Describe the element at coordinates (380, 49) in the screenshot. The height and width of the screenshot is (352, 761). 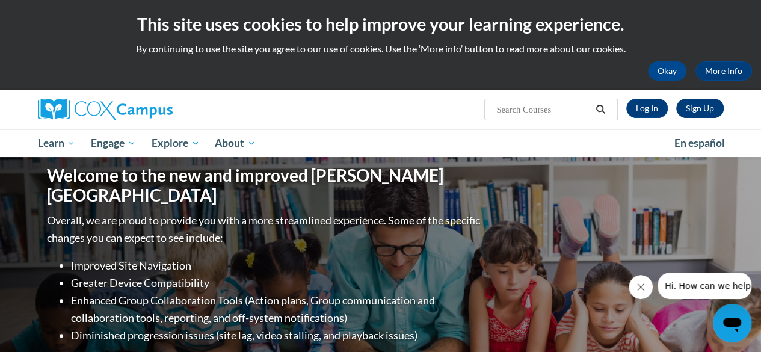
I see `p: By continuing to use the site you agree to our use of cookies. Use the ‘More info’ button to read...` at that location.